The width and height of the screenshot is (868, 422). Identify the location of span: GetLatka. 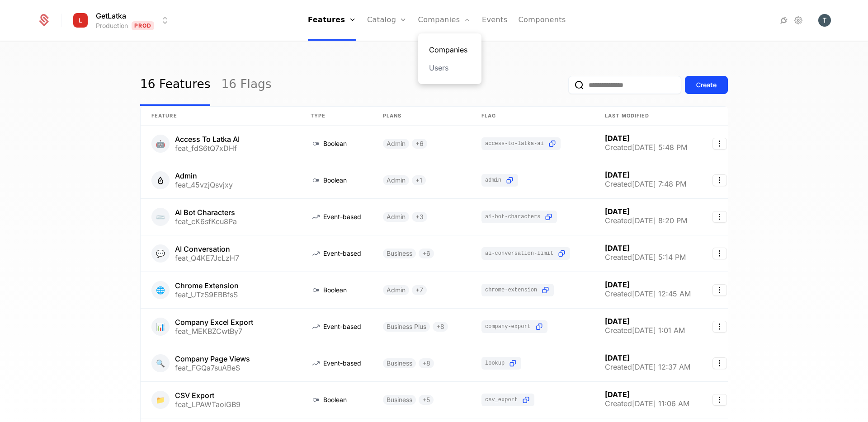
(111, 16).